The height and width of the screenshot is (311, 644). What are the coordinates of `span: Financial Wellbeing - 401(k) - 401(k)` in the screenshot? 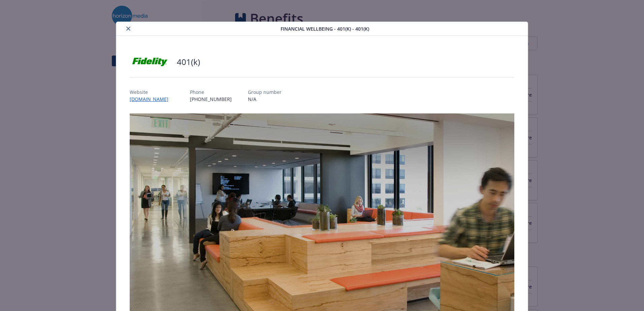 It's located at (324, 29).